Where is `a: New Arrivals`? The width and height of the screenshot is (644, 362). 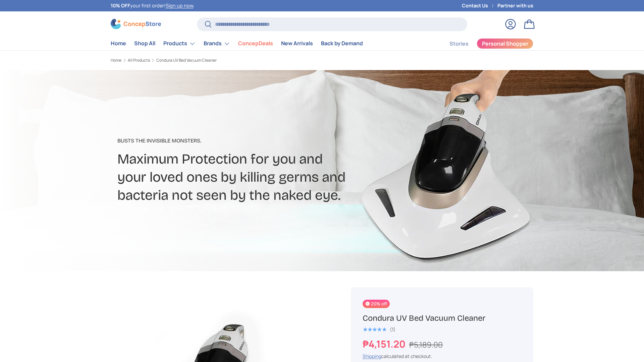
a: New Arrivals is located at coordinates (297, 43).